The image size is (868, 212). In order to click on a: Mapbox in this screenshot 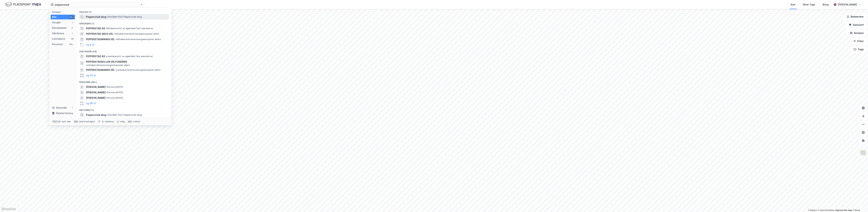, I will do `click(813, 210)`.